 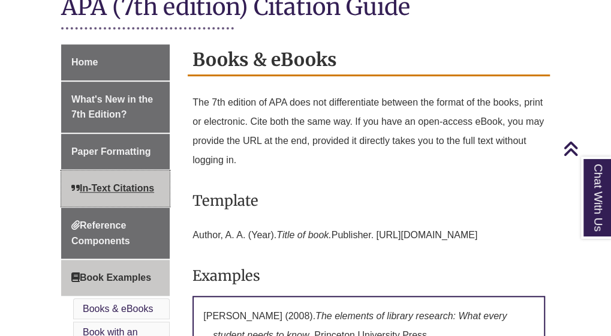 I want to click on a: Paper Formatting, so click(x=115, y=152).